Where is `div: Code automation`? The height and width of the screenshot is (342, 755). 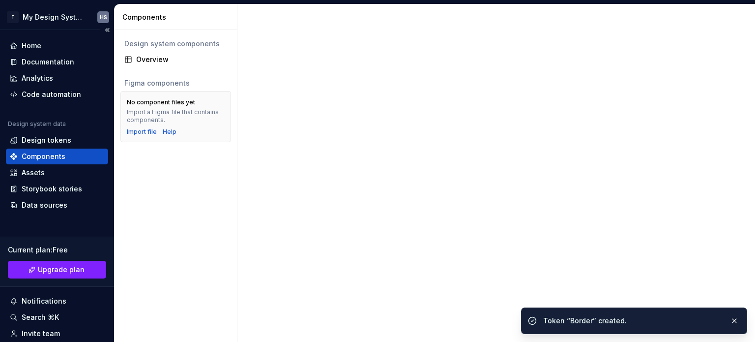
div: Code automation is located at coordinates (51, 94).